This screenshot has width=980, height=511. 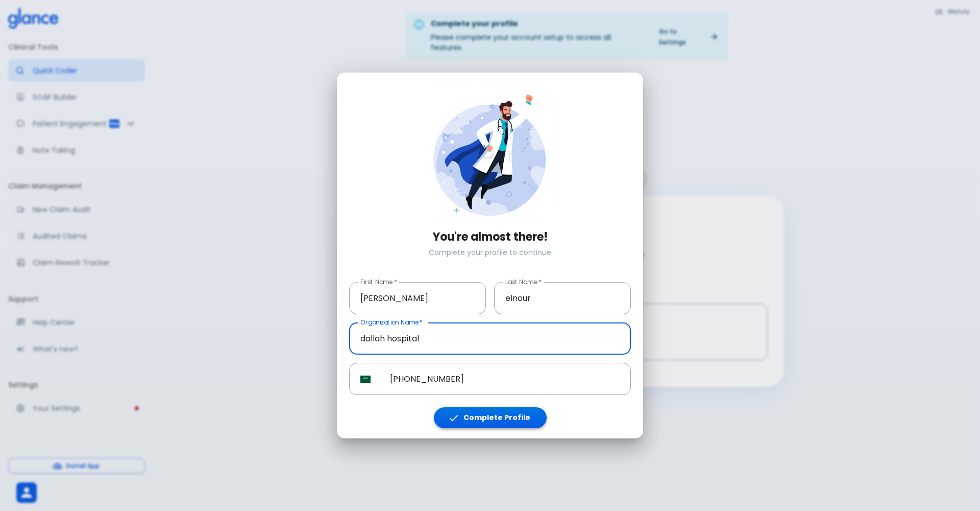 What do you see at coordinates (562, 298) in the screenshot?
I see `input: Enter your last name` at bounding box center [562, 298].